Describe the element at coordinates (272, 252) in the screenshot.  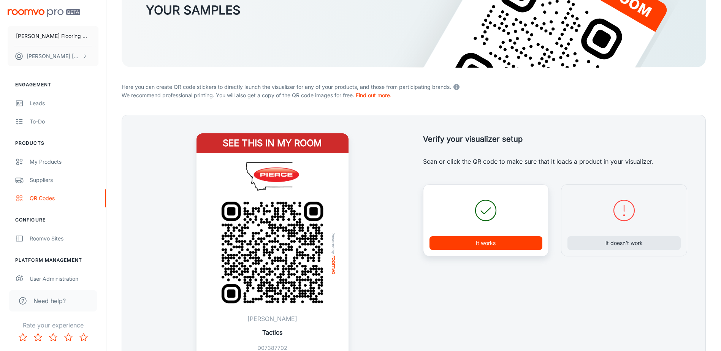
I see `img: QR Code Example` at that location.